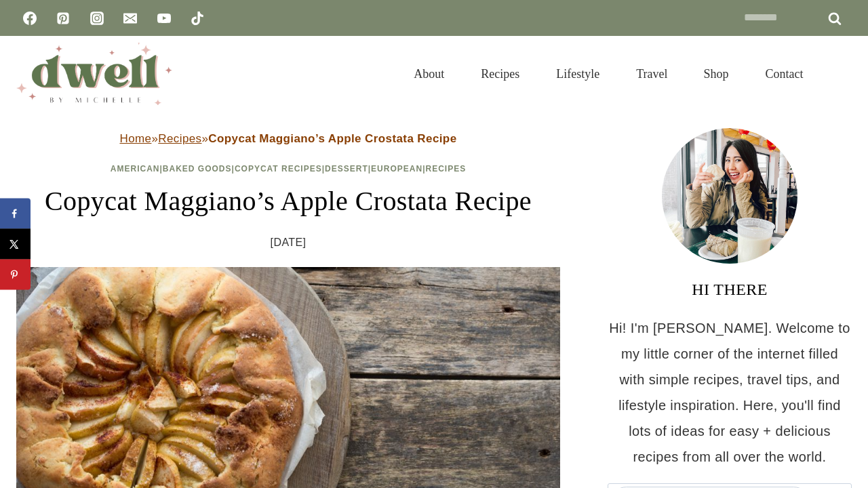  Describe the element at coordinates (197, 18) in the screenshot. I see `a: TikTok` at that location.